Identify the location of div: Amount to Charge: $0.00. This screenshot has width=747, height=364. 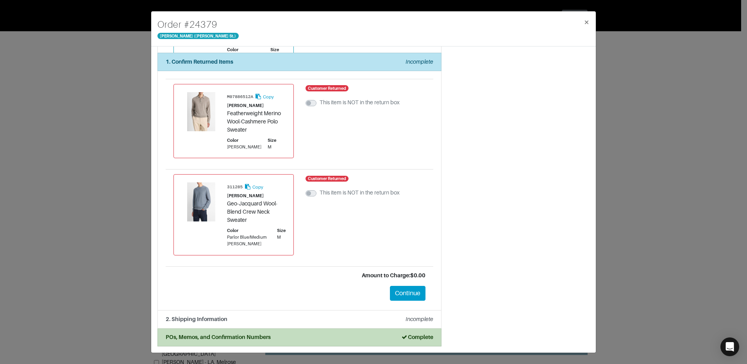
(299, 276).